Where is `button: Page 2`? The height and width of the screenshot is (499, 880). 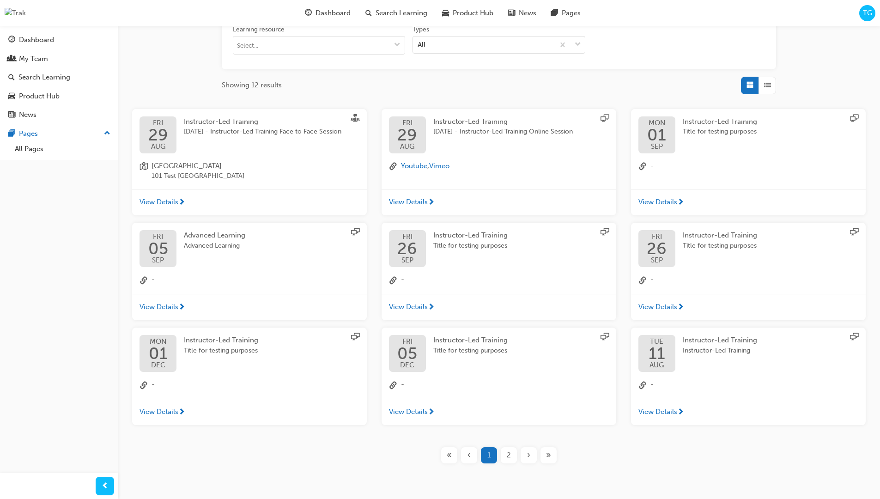
button: Page 2 is located at coordinates (508, 455).